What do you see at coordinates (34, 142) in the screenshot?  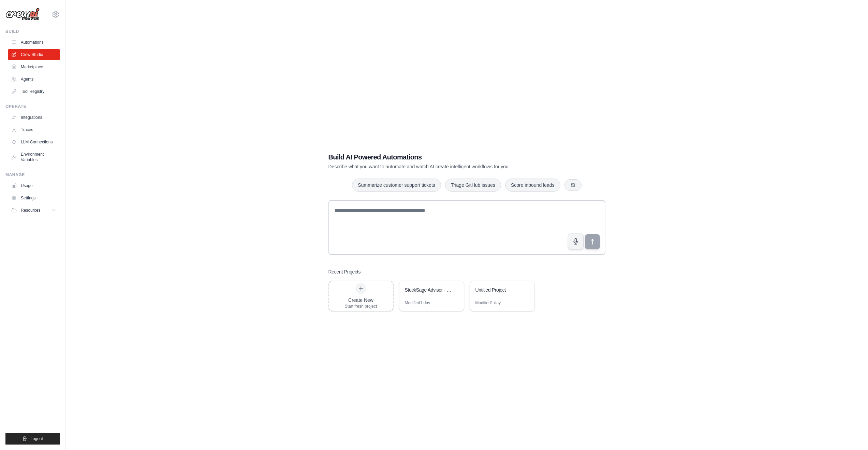 I see `a: LLM Connections` at bounding box center [34, 142].